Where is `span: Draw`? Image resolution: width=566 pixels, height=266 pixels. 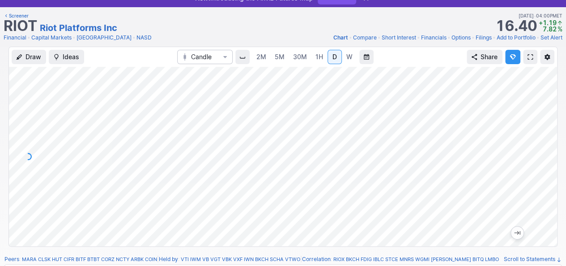
span: Draw is located at coordinates (33, 57).